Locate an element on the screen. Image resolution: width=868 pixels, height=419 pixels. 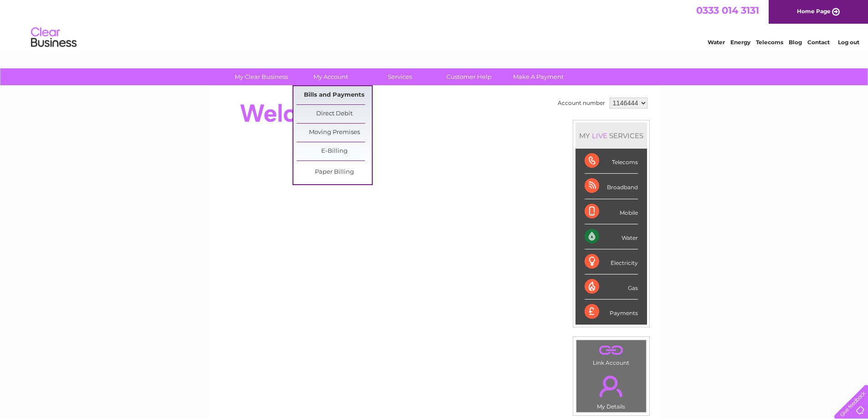
a: Paper Billing is located at coordinates (334, 172).